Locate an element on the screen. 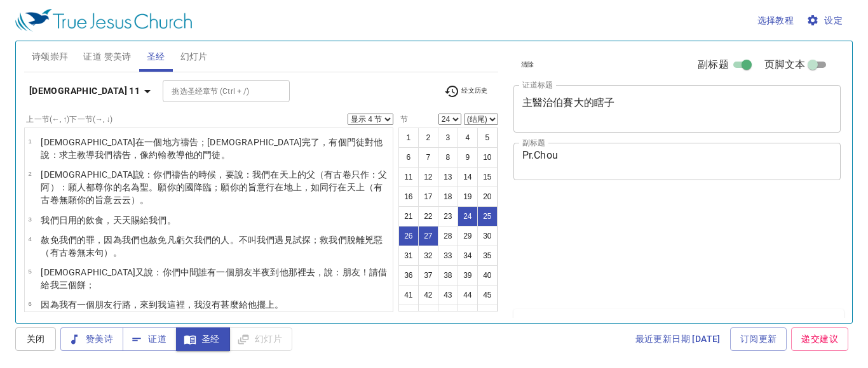 The image size is (868, 368). button: 18 is located at coordinates (448, 196).